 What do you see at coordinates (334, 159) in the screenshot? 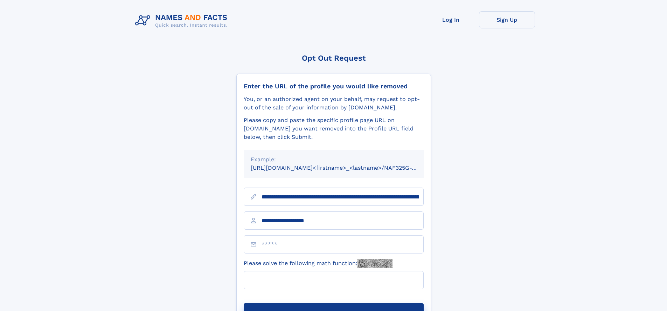
I see `div: Example:` at bounding box center [334, 159].